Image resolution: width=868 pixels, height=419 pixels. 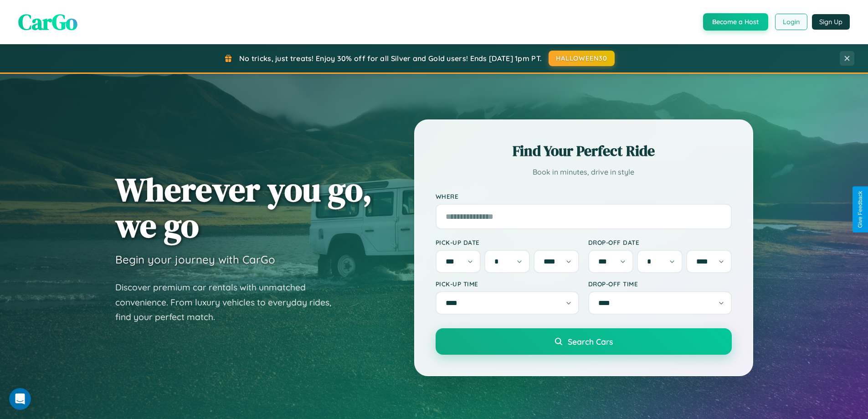 What do you see at coordinates (584, 341) in the screenshot?
I see `button: Search Cars` at bounding box center [584, 341].